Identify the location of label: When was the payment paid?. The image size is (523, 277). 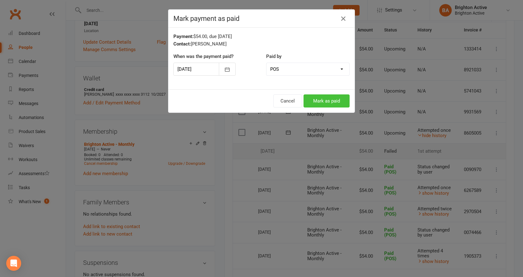
(203, 56).